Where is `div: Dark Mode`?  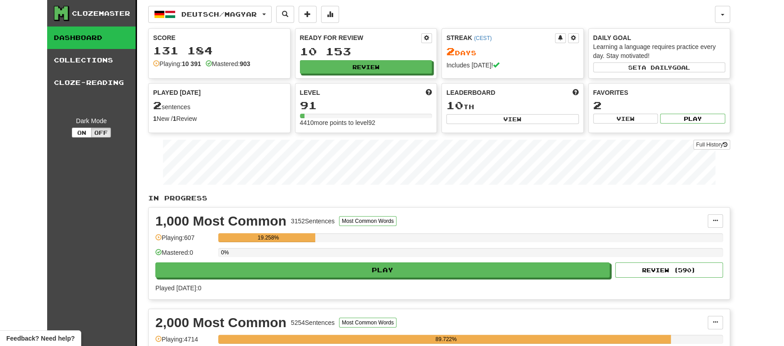 div: Dark Mode is located at coordinates (91, 121).